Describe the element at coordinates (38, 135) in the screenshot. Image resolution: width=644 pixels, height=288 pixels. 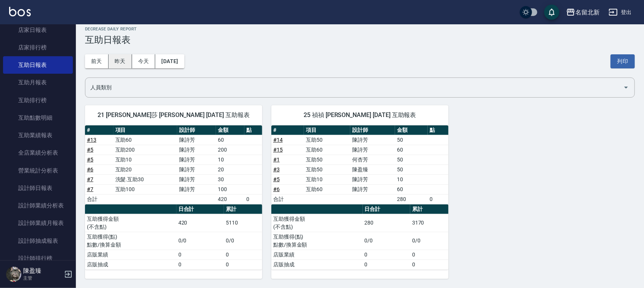
I see `a: 互助業績報表` at that location.